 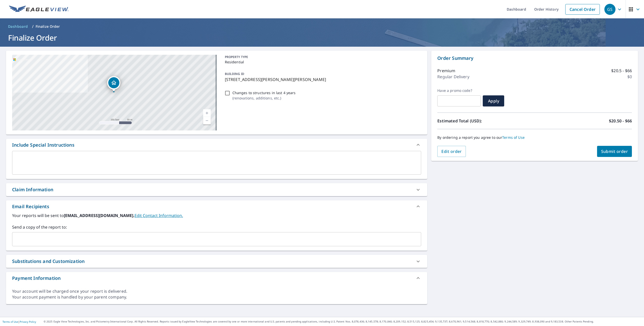 What do you see at coordinates (216, 227) in the screenshot?
I see `label: Send a copy of the report to:` at bounding box center [216, 227].